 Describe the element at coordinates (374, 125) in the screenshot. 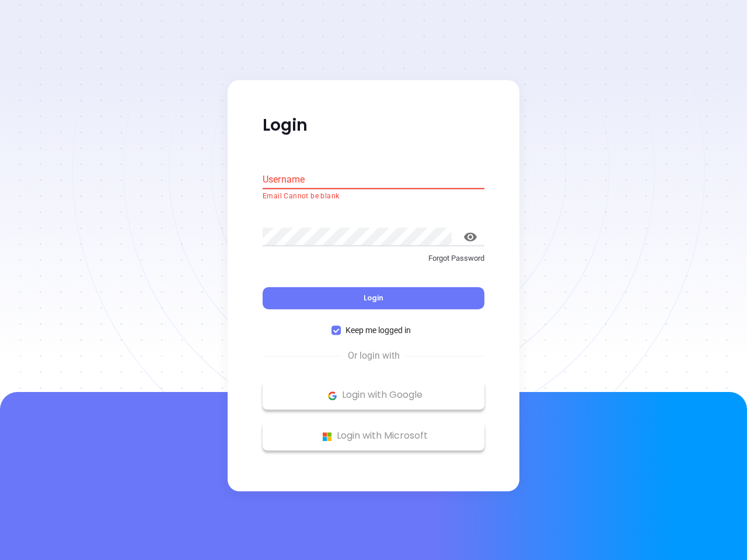

I see `p: Login` at that location.